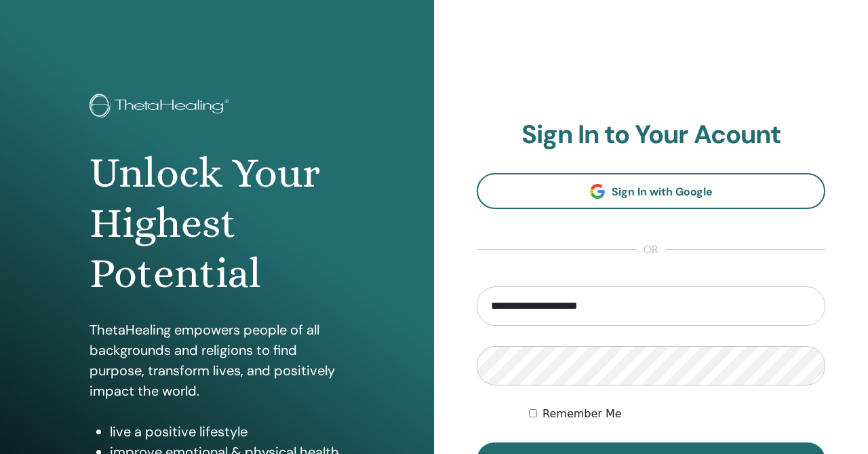 The width and height of the screenshot is (868, 454). Describe the element at coordinates (651, 250) in the screenshot. I see `span: or` at that location.